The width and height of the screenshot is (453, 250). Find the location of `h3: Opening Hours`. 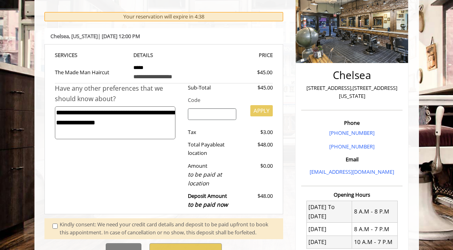

h3: Opening Hours is located at coordinates (352, 194).